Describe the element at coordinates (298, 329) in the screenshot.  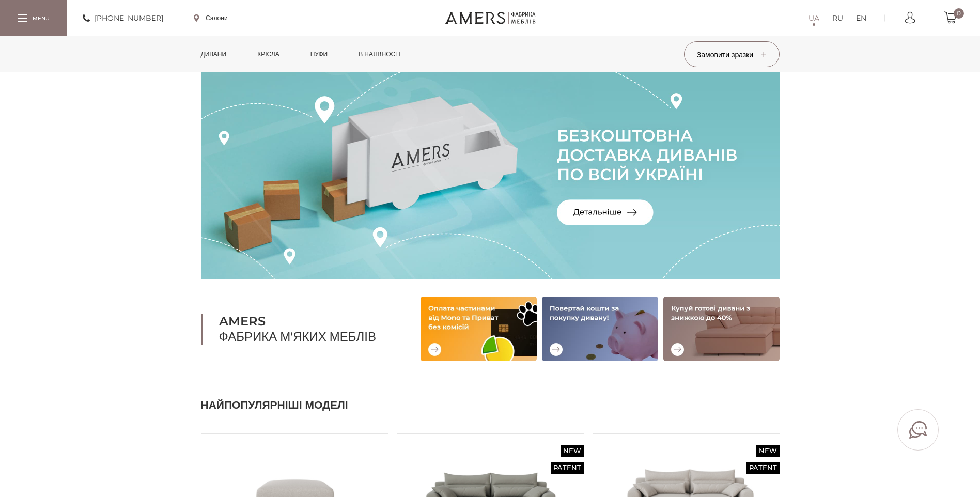
I see `h1: Фабрика м'яких меблів` at that location.